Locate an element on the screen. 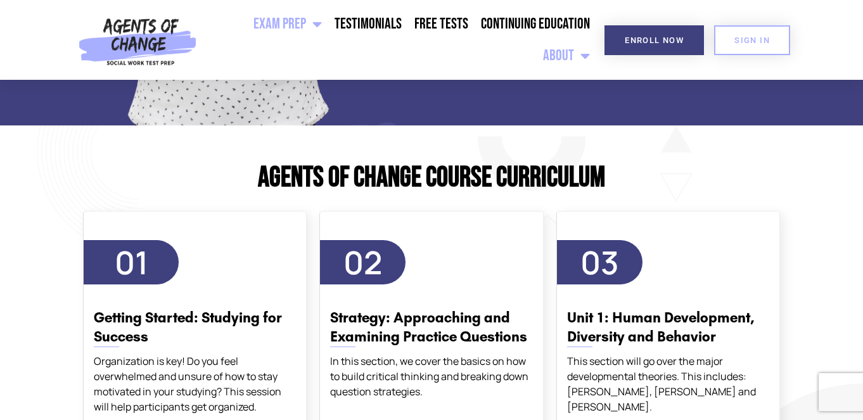 Image resolution: width=863 pixels, height=420 pixels. h3: Getting Started: Studying for Success is located at coordinates (194, 328).